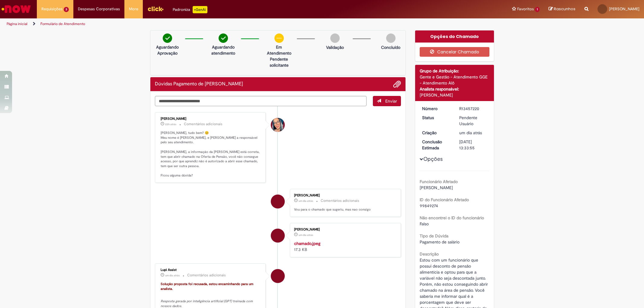 The width and height of the screenshot is (644, 308). What do you see at coordinates (66, 9) in the screenshot?
I see `span: 3` at bounding box center [66, 9].